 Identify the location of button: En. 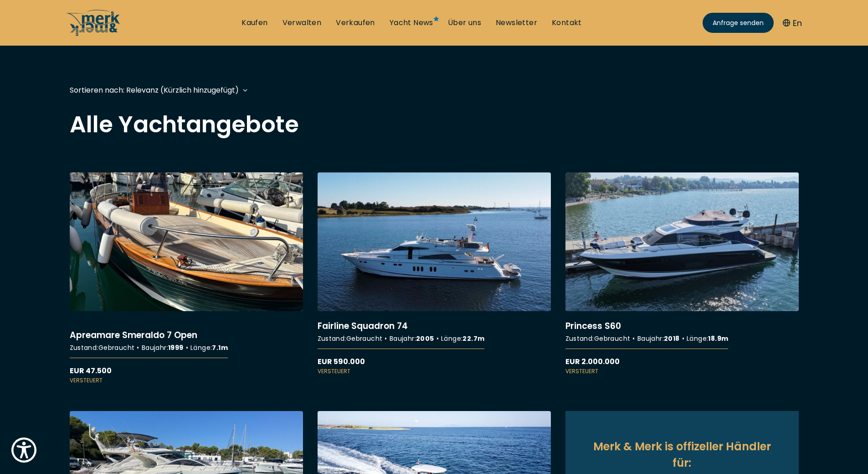
(792, 23).